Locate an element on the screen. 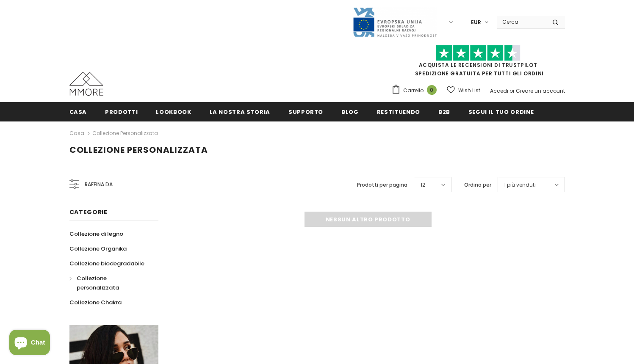 The image size is (634, 364). a: Wish List is located at coordinates (463, 90).